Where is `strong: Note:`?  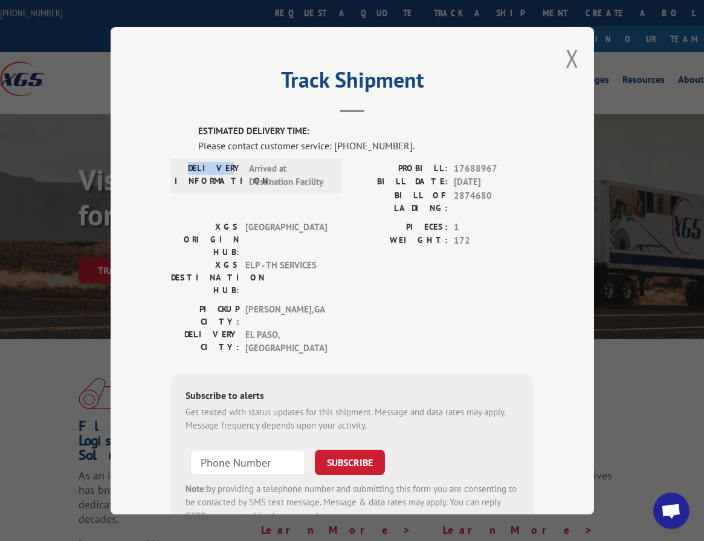 strong: Note: is located at coordinates (196, 488).